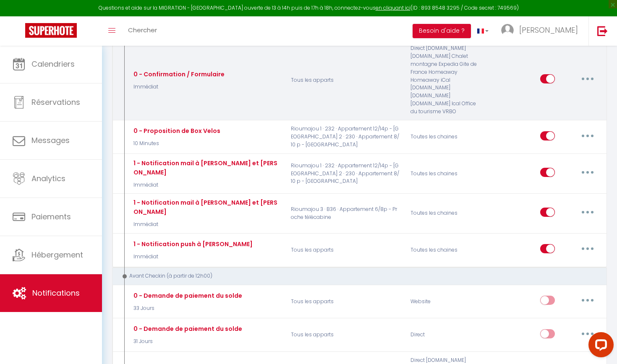 The width and height of the screenshot is (617, 364). What do you see at coordinates (602, 31) in the screenshot?
I see `img: logout` at bounding box center [602, 31].